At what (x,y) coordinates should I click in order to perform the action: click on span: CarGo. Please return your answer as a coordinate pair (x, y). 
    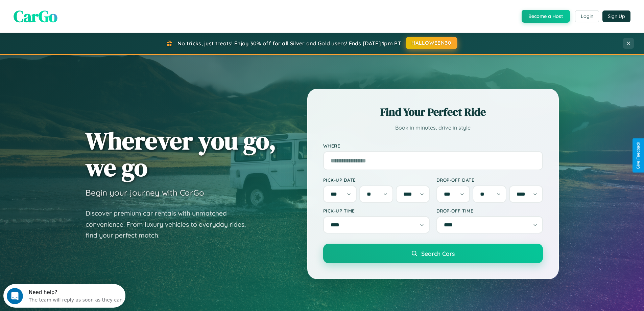
    Looking at the image, I should click on (36, 16).